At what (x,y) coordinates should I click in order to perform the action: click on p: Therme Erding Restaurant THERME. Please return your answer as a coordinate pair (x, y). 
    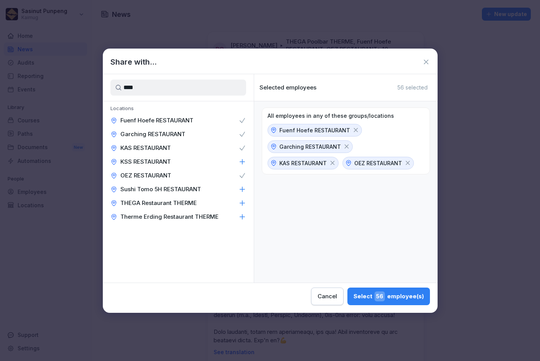
    Looking at the image, I should click on (169, 217).